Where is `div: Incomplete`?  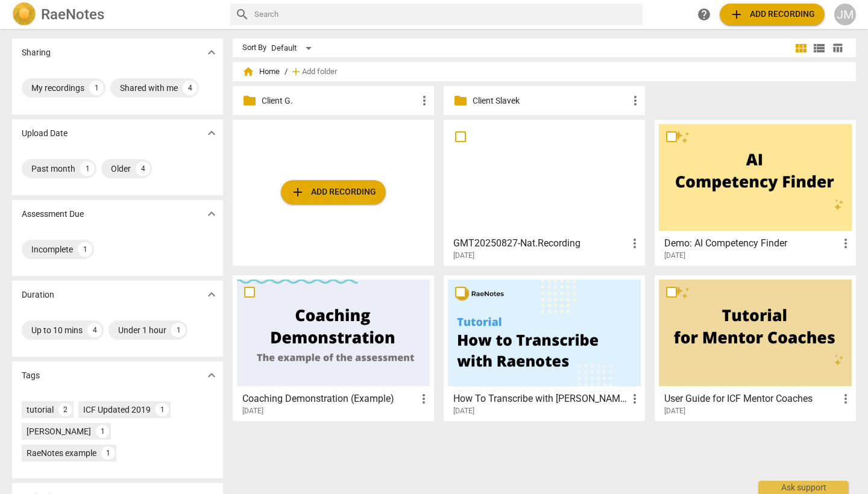 div: Incomplete is located at coordinates (52, 250).